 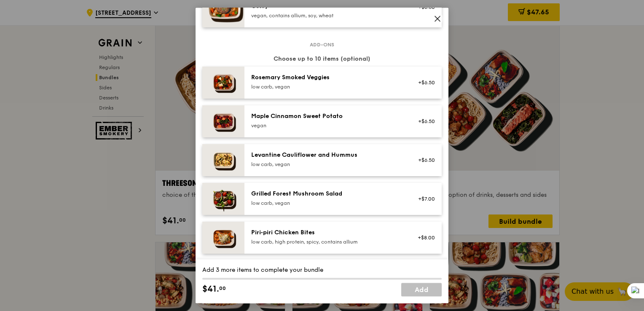 I want to click on div: Add 3 more items to complete your bundle, so click(x=322, y=270).